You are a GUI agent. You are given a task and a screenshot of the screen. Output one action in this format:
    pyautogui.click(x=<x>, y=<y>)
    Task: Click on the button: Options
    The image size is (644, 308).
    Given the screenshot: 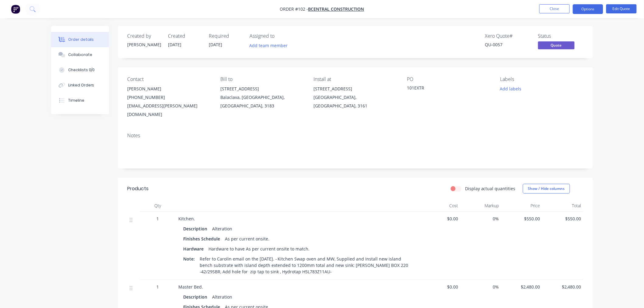 What is the action you would take?
    pyautogui.click(x=588, y=9)
    